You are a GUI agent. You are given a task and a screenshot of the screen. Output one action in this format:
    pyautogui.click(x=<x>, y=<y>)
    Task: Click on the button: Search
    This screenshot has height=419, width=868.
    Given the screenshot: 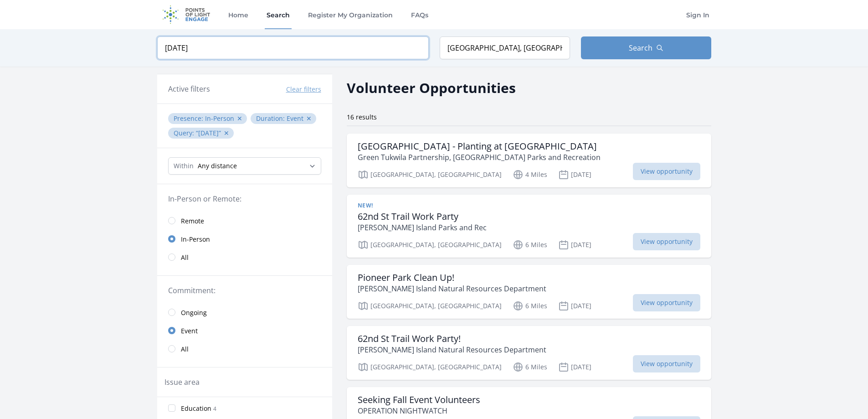 What is the action you would take?
    pyautogui.click(x=646, y=48)
    